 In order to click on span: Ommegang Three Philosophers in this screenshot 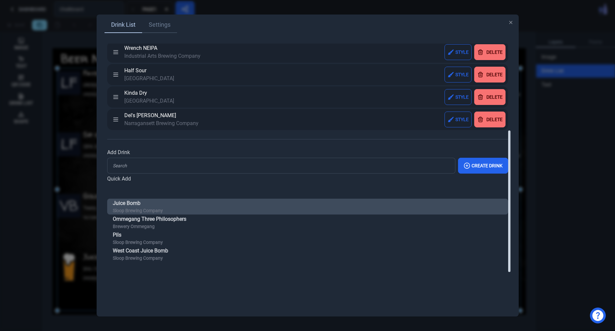, I will do `click(149, 219)`.